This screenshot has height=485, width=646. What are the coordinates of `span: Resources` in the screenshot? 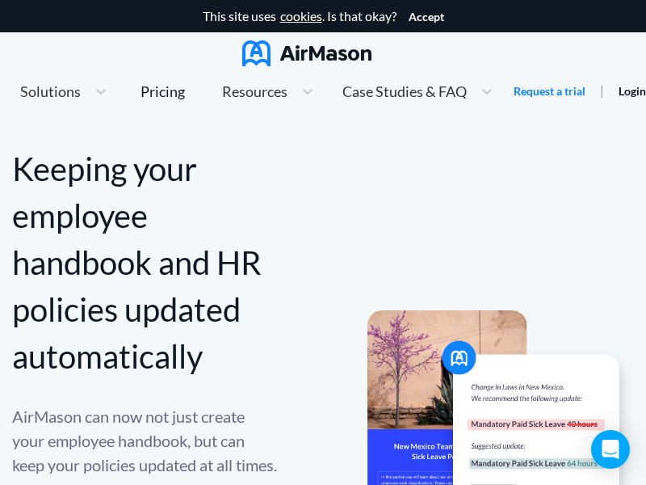 It's located at (254, 91).